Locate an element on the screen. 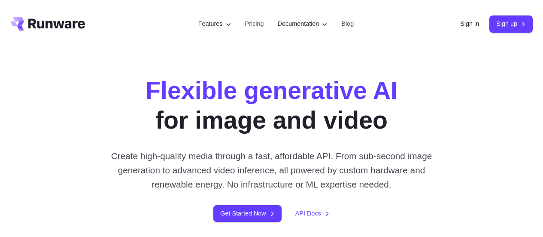 Image resolution: width=543 pixels, height=237 pixels. a: Blog is located at coordinates (348, 24).